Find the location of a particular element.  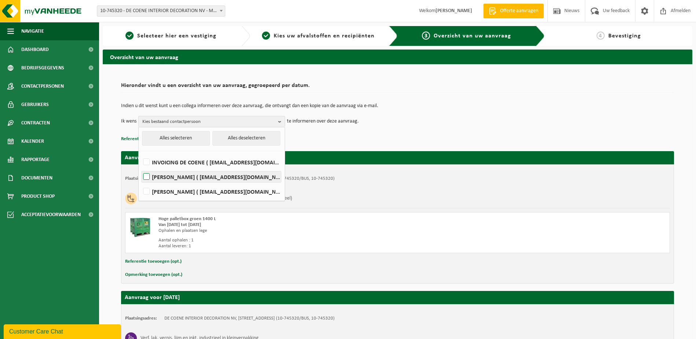

a: 1Selecteer hier een vestiging is located at coordinates (171, 36).